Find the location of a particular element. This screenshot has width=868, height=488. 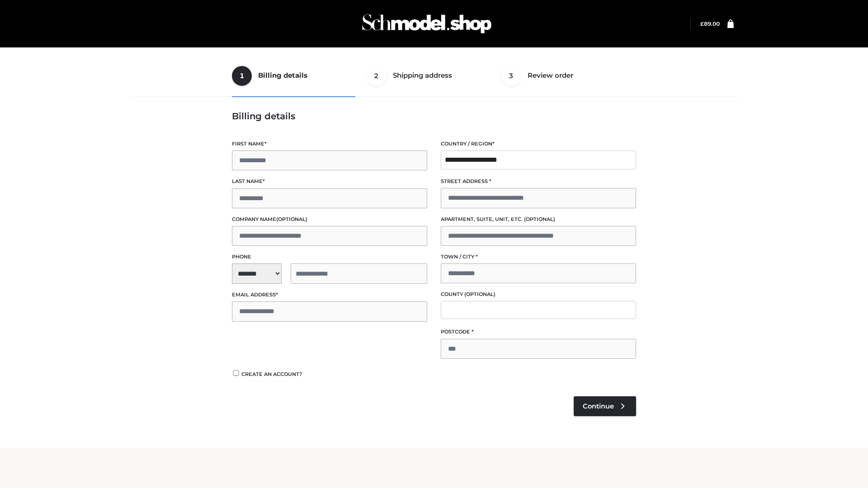

label: Postcode is located at coordinates (538, 332).